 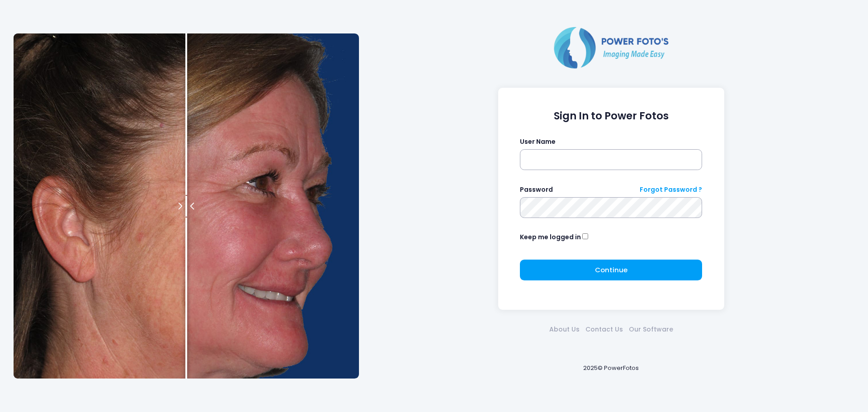 What do you see at coordinates (671, 189) in the screenshot?
I see `a: Forgot Password ?` at bounding box center [671, 189].